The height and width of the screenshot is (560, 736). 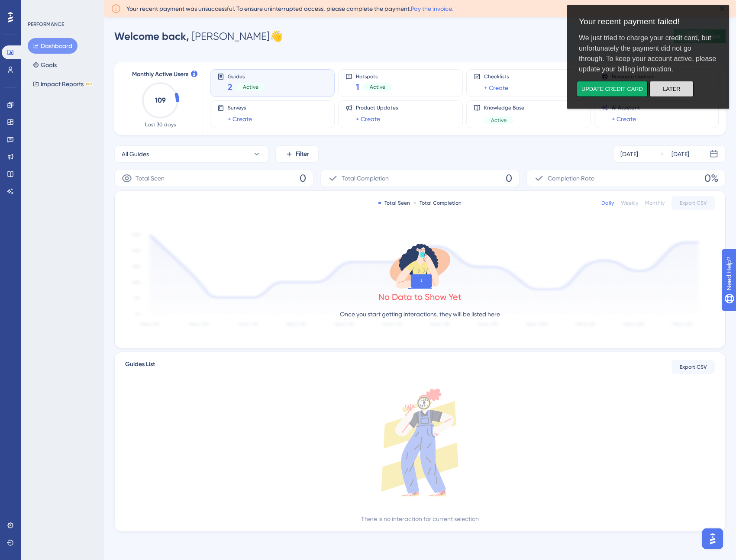 I want to click on div: Daily, so click(x=607, y=203).